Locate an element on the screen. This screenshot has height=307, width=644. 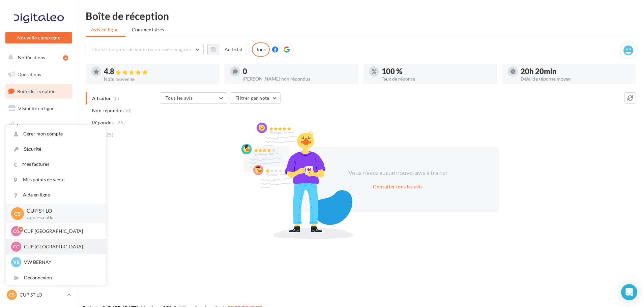
a: Mes points de vente is located at coordinates (56, 179).